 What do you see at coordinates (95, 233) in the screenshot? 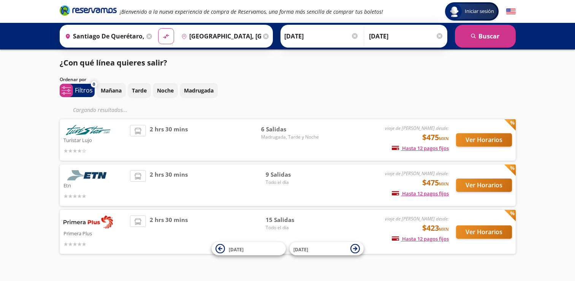
I see `p: Primera Plus` at bounding box center [95, 233].